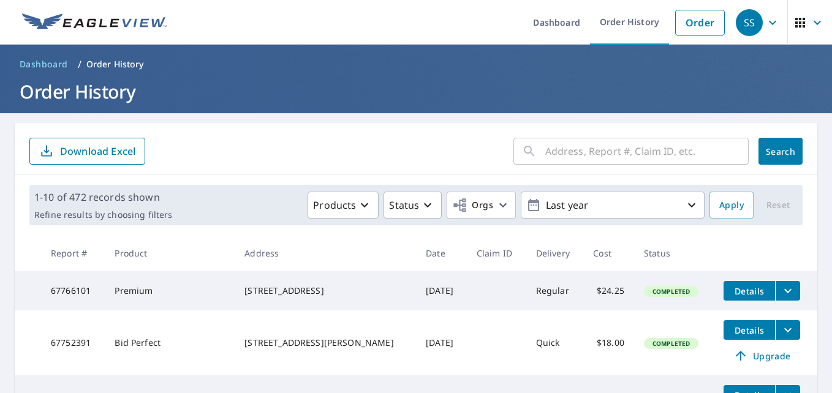  I want to click on span: Dashboard, so click(44, 64).